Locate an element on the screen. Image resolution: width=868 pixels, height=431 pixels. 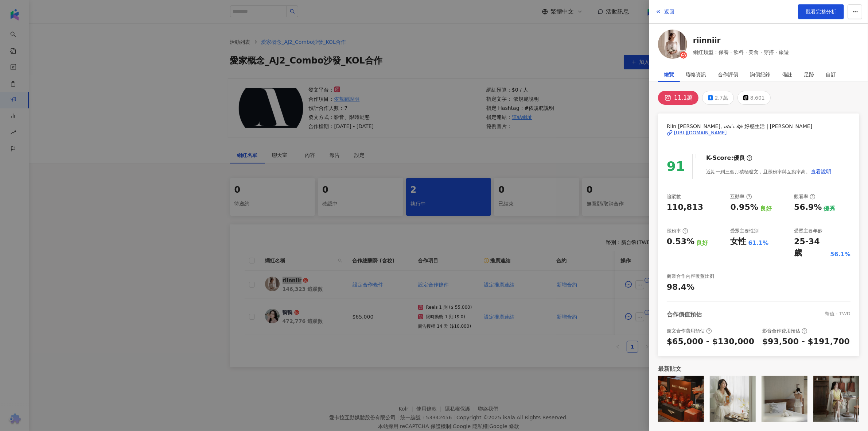
div: 受眾主要年齡 is located at coordinates (808, 231).